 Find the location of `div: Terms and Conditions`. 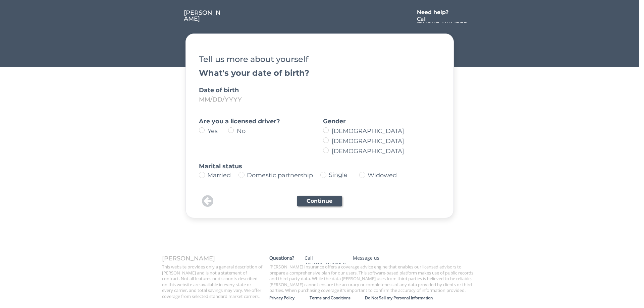

div: Terms and Conditions is located at coordinates (337, 298).